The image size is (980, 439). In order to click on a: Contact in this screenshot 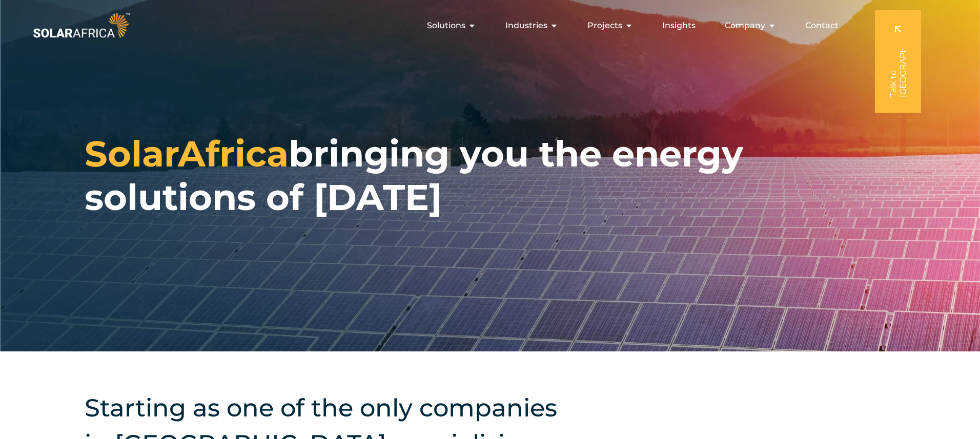, I will do `click(822, 26)`.